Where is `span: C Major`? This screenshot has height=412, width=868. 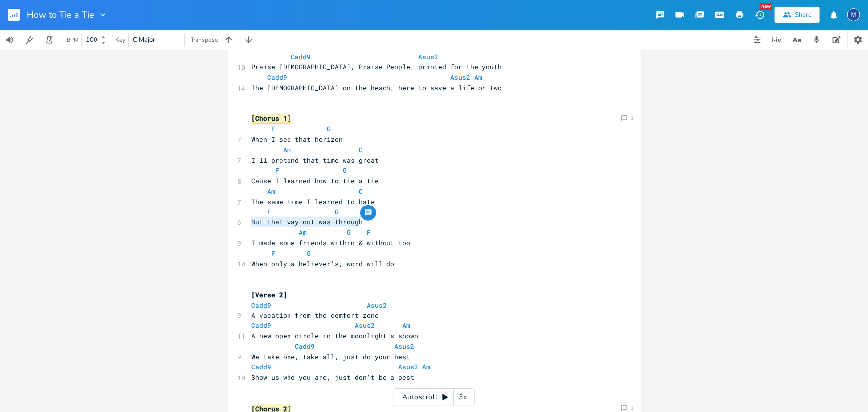 span: C Major is located at coordinates (144, 40).